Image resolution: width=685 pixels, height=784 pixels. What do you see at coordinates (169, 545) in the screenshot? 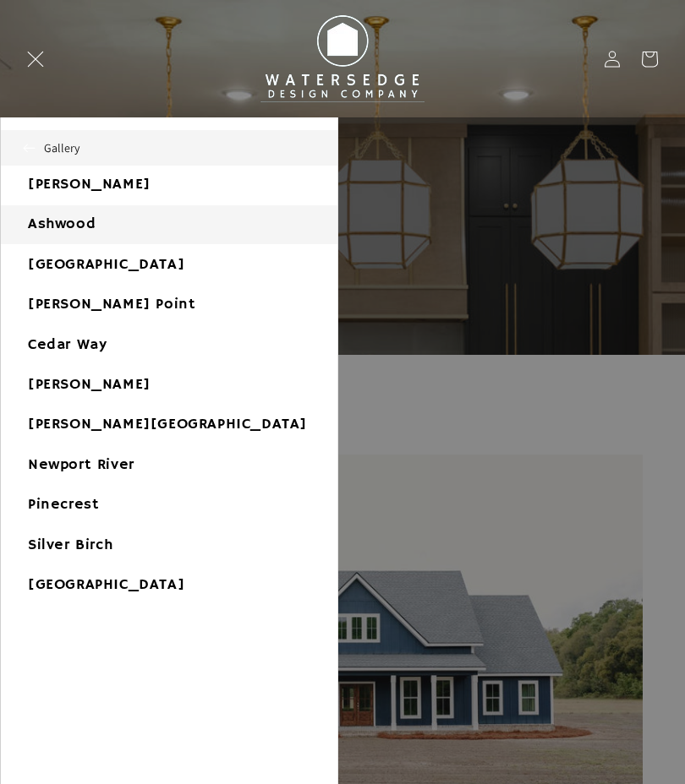
I see `a: Silver Birch` at bounding box center [169, 545].